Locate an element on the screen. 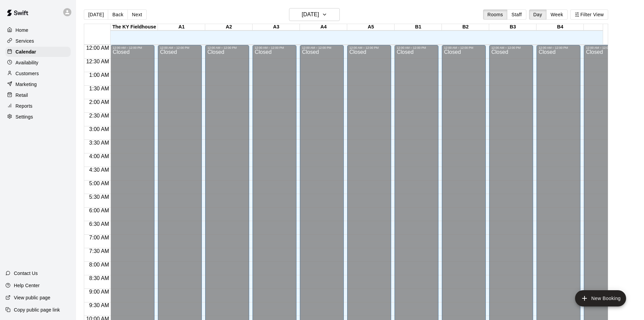 The image size is (644, 320). span: 9:00 AM is located at coordinates (99, 291).